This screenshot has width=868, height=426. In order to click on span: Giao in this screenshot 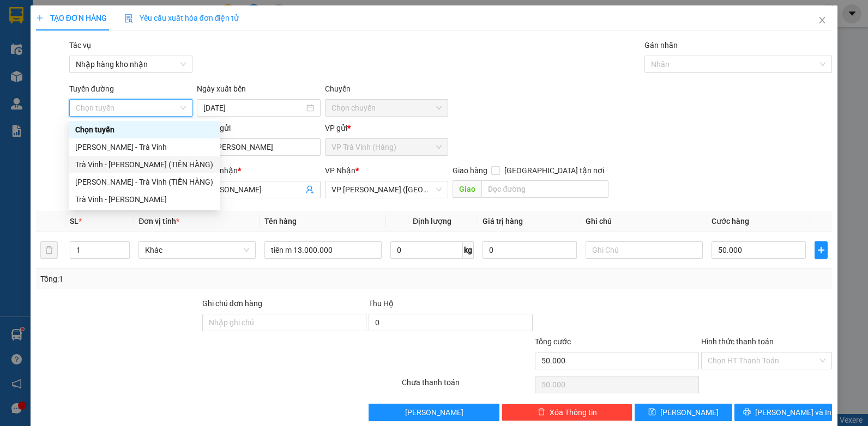, I will do `click(466, 189)`.